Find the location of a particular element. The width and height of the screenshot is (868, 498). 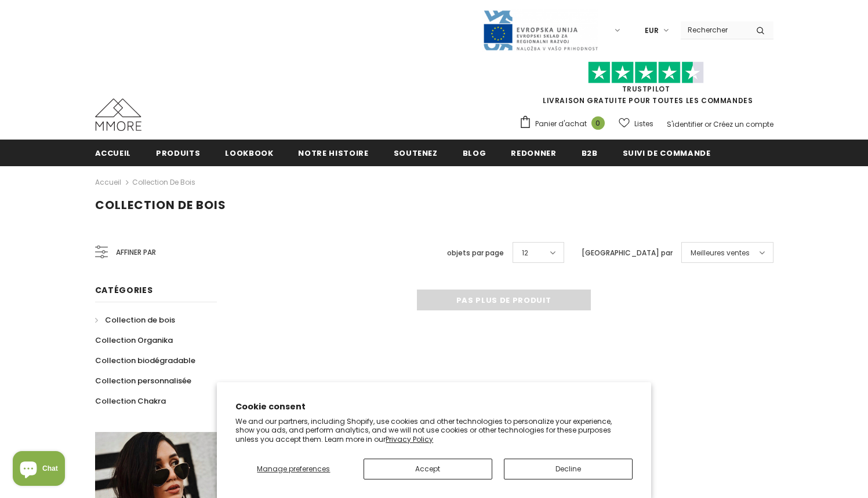

a: Redonner is located at coordinates (534, 152).